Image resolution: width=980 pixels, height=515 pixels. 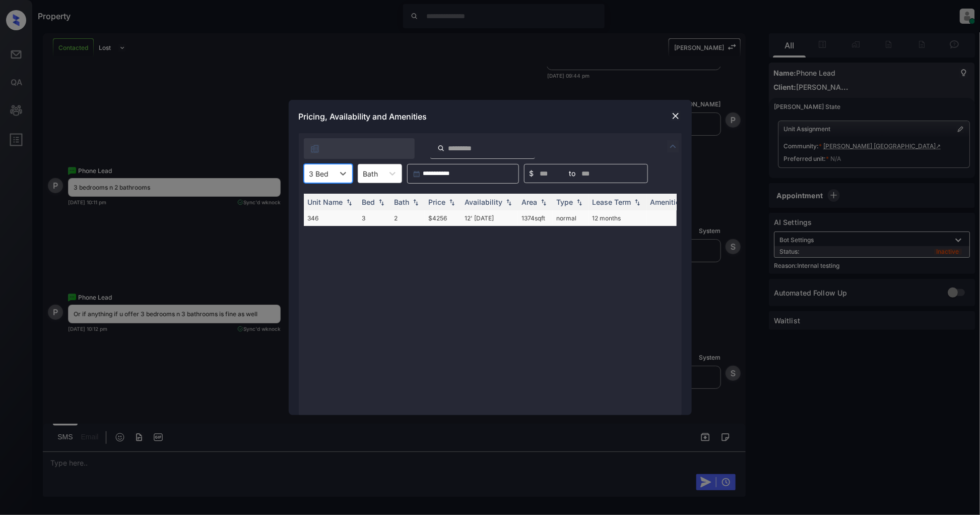 What do you see at coordinates (325, 202) in the screenshot?
I see `div: Unit Name` at bounding box center [325, 202].